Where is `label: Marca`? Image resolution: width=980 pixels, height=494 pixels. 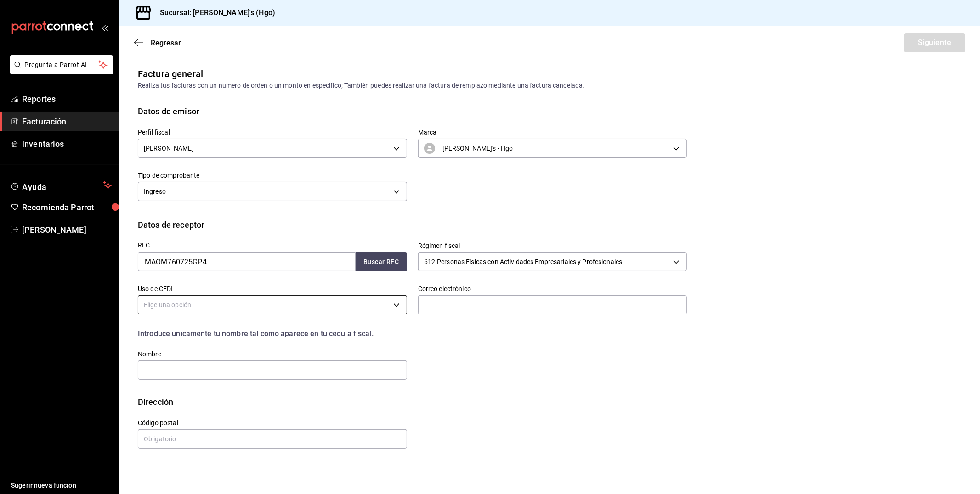 label: Marca is located at coordinates (553, 133).